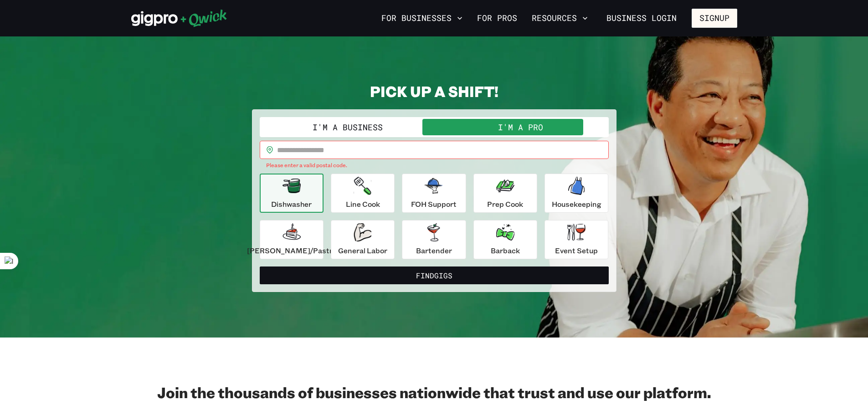 The image size is (868, 415). I want to click on p: Barback, so click(505, 251).